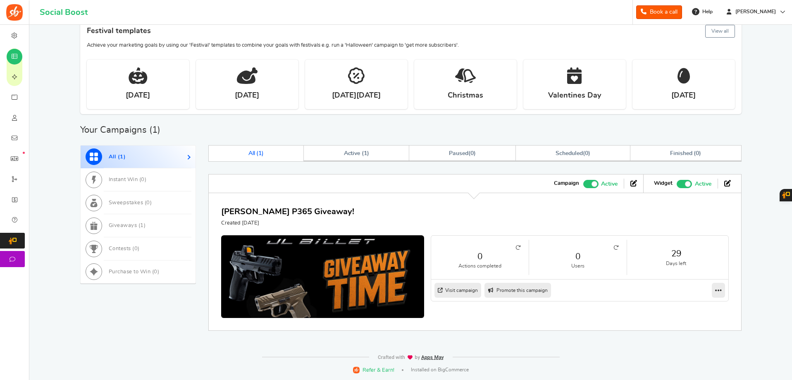 The width and height of the screenshot is (792, 380). What do you see at coordinates (685, 153) in the screenshot?
I see `span: Finished ( )` at bounding box center [685, 153].